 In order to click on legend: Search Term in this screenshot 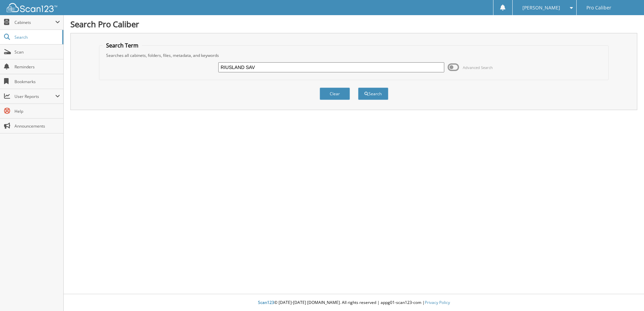, I will do `click(122, 45)`.